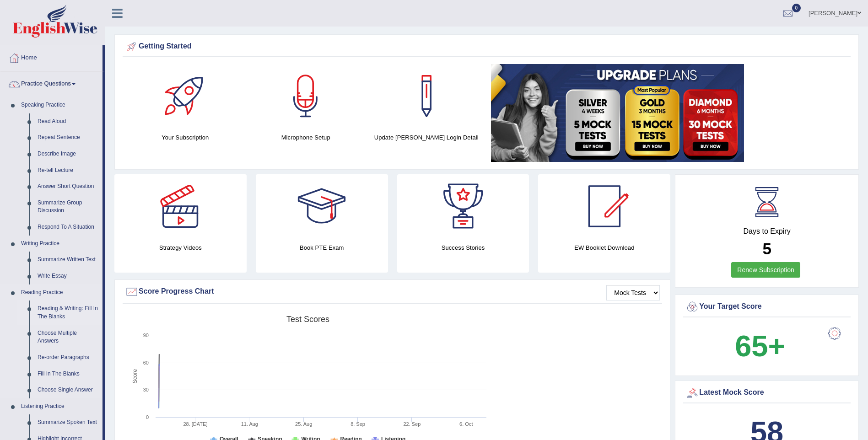 This screenshot has width=868, height=440. What do you see at coordinates (67, 358) in the screenshot?
I see `a: Re-order Paragraphs` at bounding box center [67, 358].